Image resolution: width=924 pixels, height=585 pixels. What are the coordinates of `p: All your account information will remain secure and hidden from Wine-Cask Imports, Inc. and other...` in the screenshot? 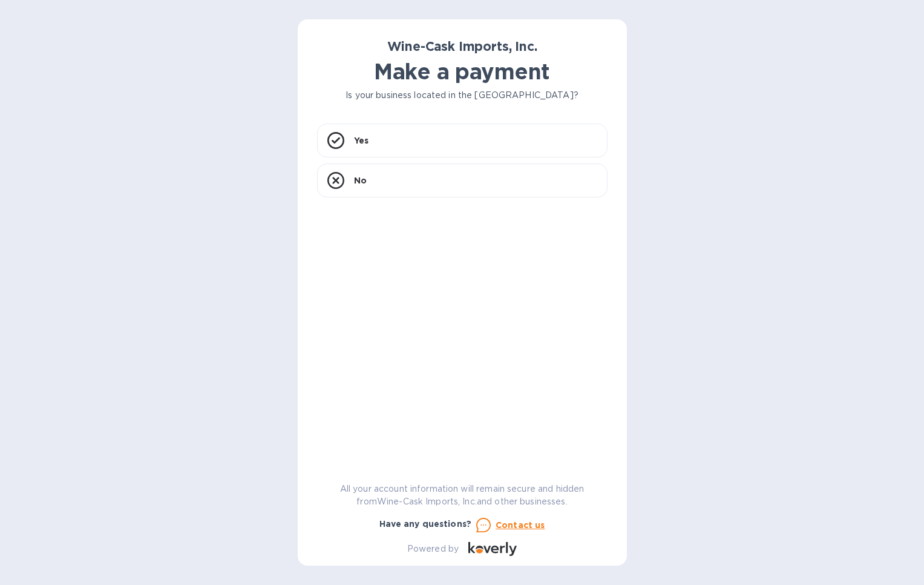 It's located at (462, 495).